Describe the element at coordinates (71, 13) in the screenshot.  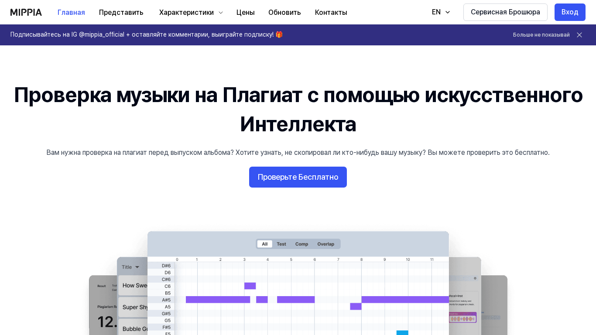
I see `button: Главная` at that location.